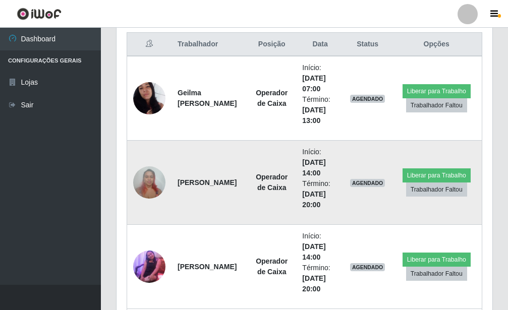  Describe the element at coordinates (149, 98) in the screenshot. I see `img: 1699231984036.jpeg` at that location.